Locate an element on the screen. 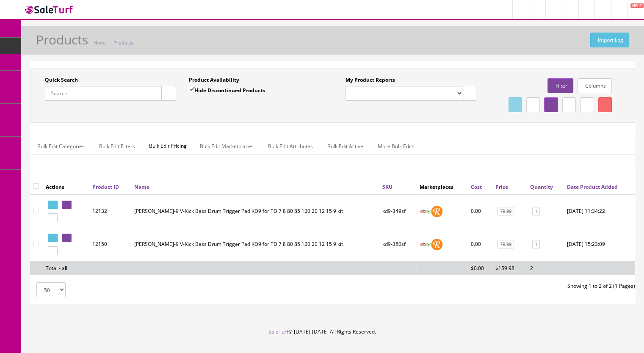 The height and width of the screenshot is (353, 644). label: My Product Reports is located at coordinates (370, 80).